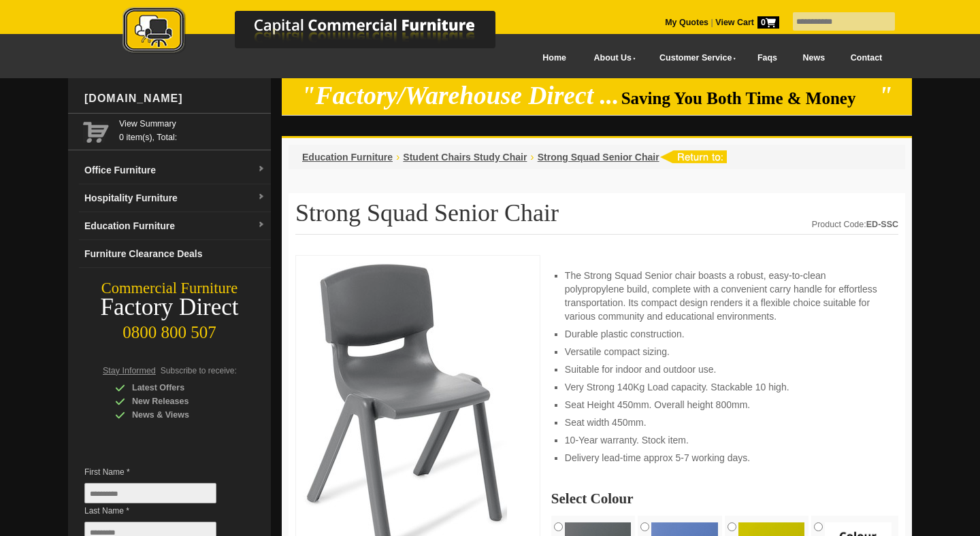 This screenshot has width=980, height=536. Describe the element at coordinates (814, 57) in the screenshot. I see `a: News` at that location.